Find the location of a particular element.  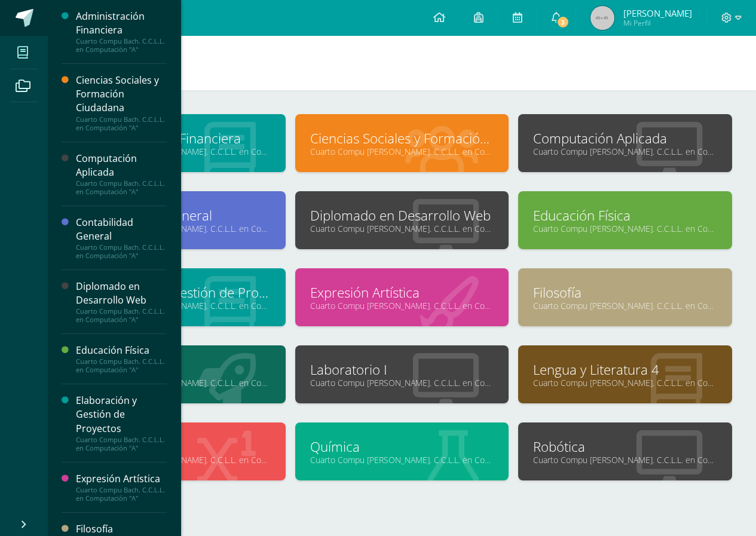

div: Contabilidad General is located at coordinates (122, 230).